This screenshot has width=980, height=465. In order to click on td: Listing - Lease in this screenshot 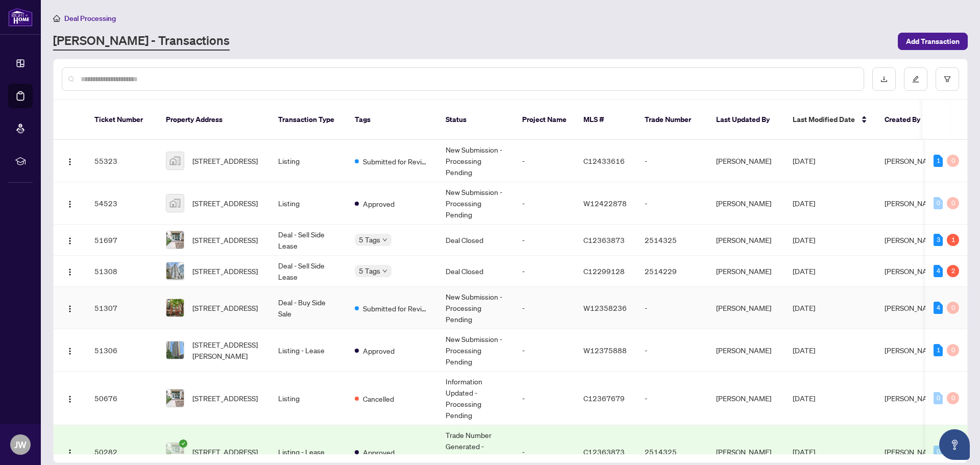, I will do `click(308, 350)`.